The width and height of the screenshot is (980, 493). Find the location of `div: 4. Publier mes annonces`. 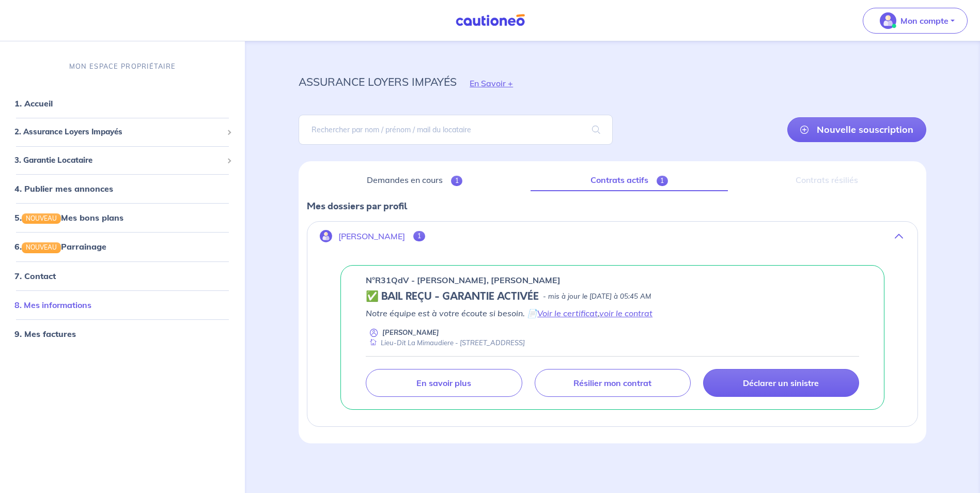

div: 4. Publier mes annonces is located at coordinates (123, 189).